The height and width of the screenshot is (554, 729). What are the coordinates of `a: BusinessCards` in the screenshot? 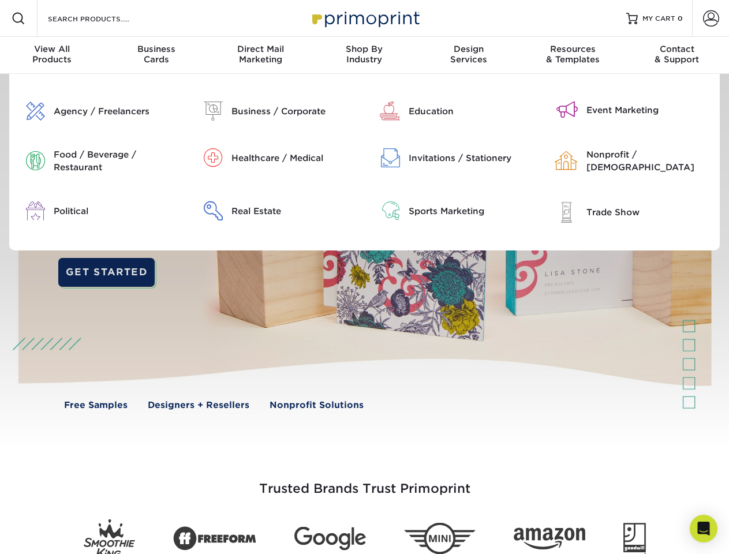 It's located at (156, 55).